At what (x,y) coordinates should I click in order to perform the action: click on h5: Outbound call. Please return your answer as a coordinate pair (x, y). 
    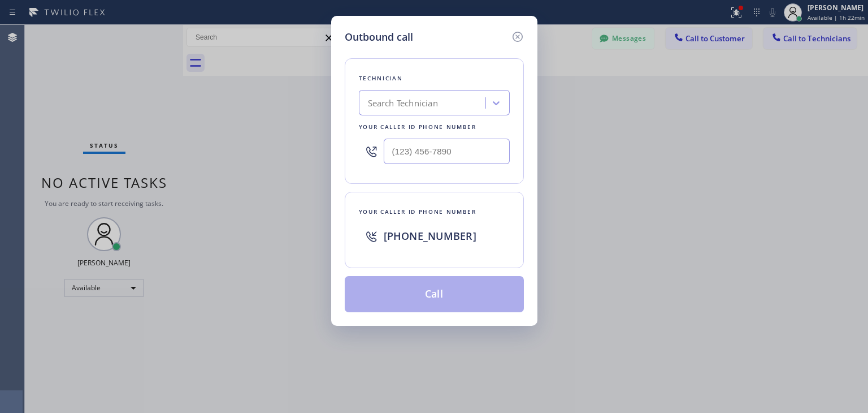
    Looking at the image, I should click on (379, 36).